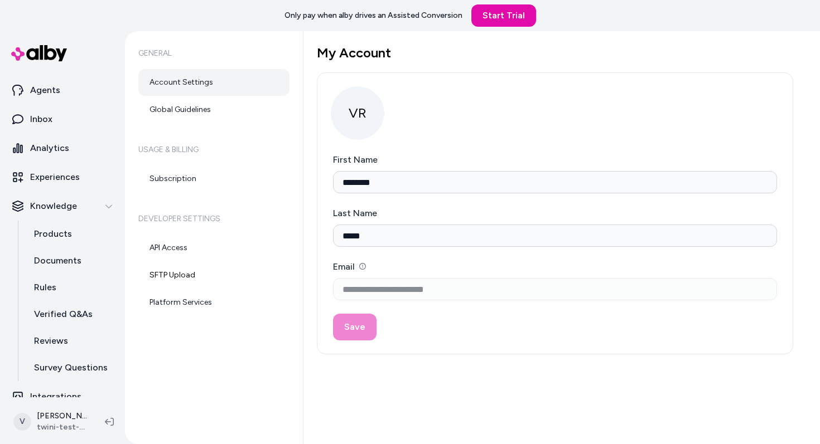 The height and width of the screenshot is (444, 820). I want to click on a: Inbox, so click(62, 119).